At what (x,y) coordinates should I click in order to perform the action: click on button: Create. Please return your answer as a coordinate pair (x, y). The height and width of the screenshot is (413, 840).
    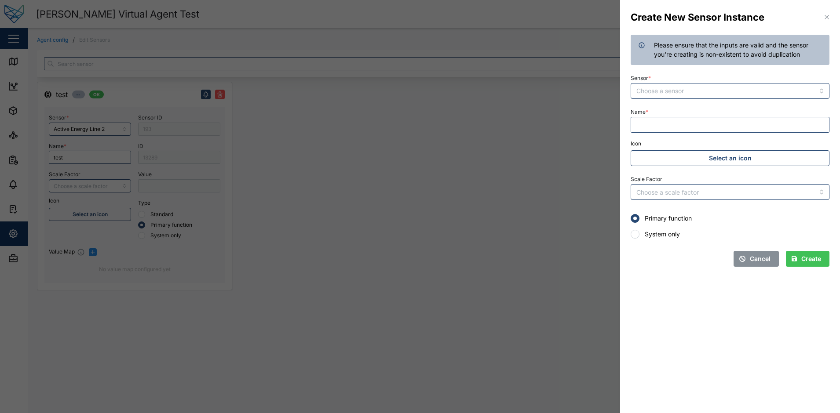
    Looking at the image, I should click on (807, 259).